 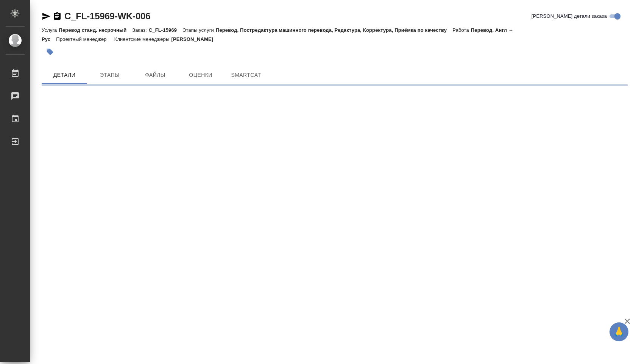 What do you see at coordinates (82, 39) in the screenshot?
I see `p: Проектный менеджер` at bounding box center [82, 39].